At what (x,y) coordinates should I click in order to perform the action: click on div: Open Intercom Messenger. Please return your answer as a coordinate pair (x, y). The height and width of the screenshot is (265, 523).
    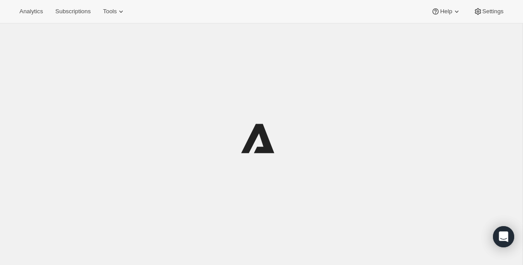
    Looking at the image, I should click on (504, 237).